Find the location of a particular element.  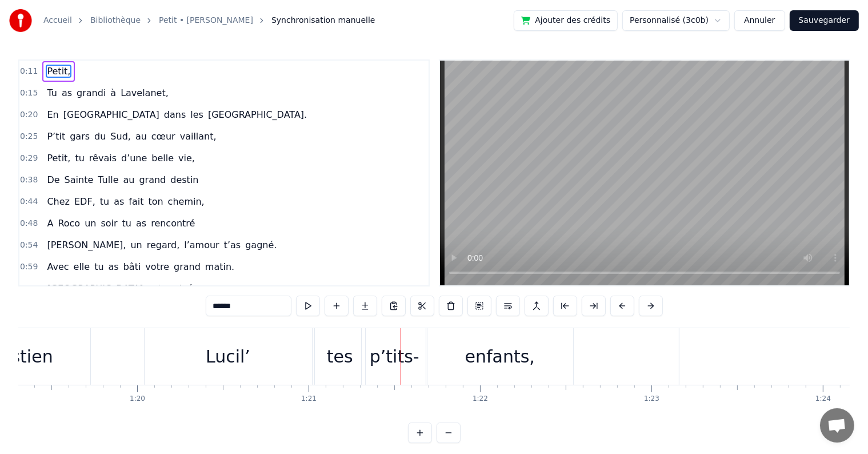

span: l’amour is located at coordinates (201, 244).